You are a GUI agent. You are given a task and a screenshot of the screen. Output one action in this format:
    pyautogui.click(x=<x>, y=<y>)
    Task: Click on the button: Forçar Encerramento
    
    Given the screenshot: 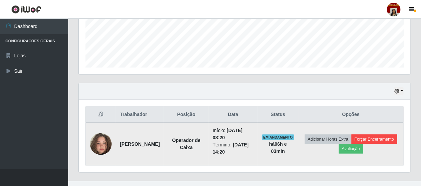 What is the action you would take?
    pyautogui.click(x=374, y=139)
    